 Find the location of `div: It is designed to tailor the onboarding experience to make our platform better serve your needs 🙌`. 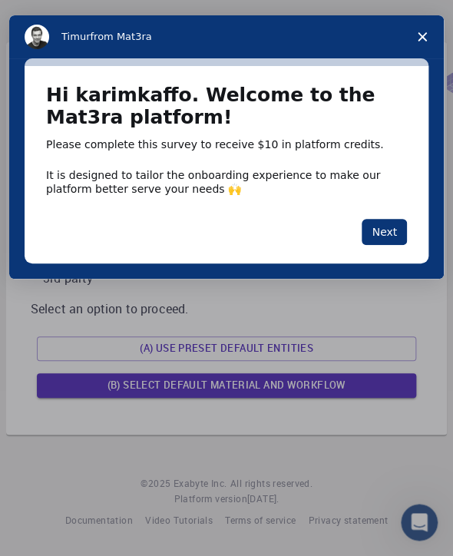

div: It is designed to tailor the onboarding experience to make our platform better serve your needs 🙌 is located at coordinates (227, 182).